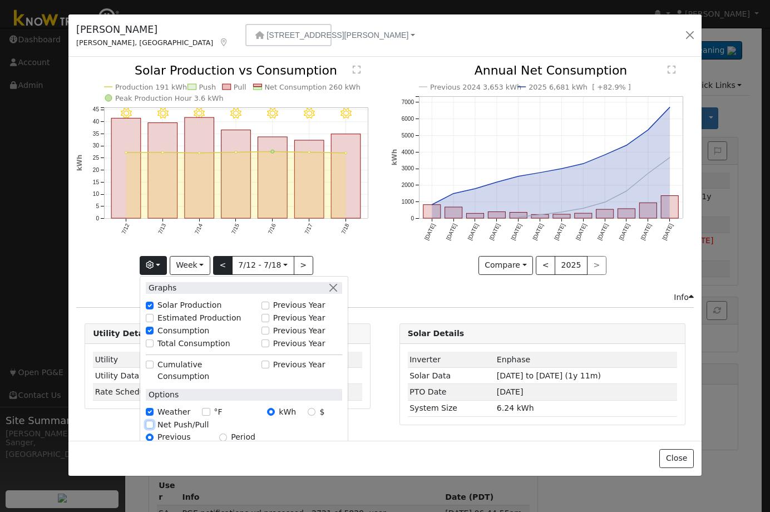 The height and width of the screenshot is (512, 770). I want to click on label: kWh, so click(287, 412).